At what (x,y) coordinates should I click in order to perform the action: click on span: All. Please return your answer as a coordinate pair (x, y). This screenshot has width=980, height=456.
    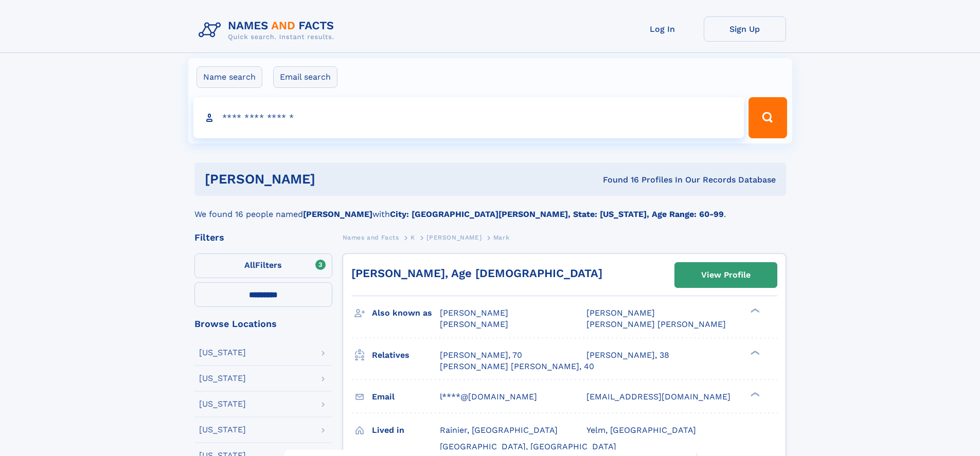
    Looking at the image, I should click on (249, 265).